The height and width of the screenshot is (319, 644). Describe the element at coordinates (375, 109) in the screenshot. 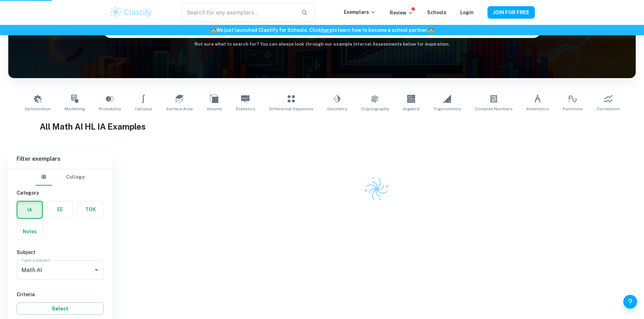

I see `span: Cryptography` at that location.